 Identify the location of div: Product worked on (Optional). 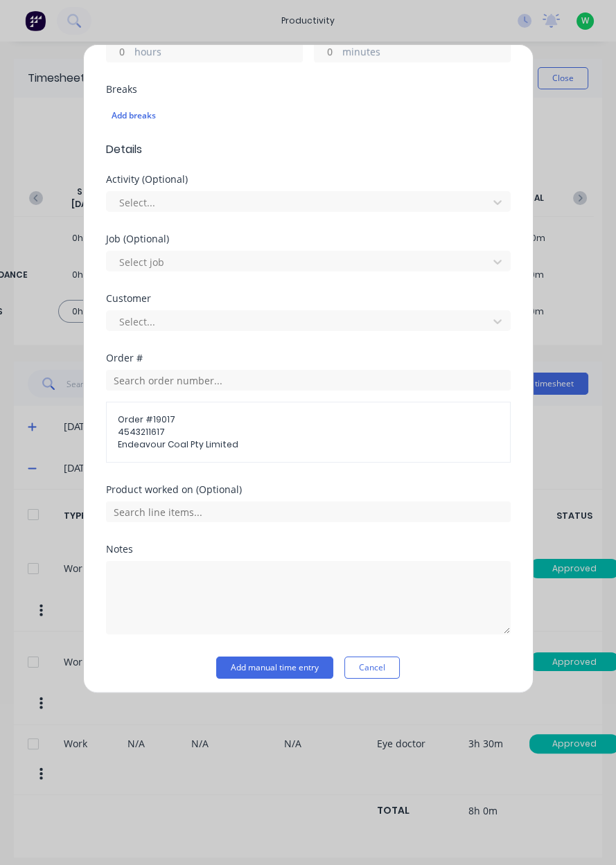
(308, 490).